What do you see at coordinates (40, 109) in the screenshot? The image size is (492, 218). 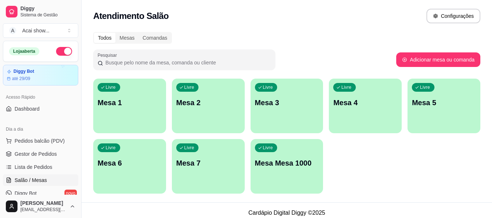 I see `a: Dashboard` at bounding box center [40, 109].